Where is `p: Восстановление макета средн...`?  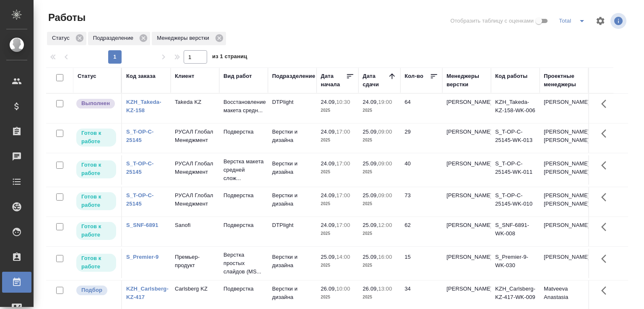 p: Восстановление макета средн... is located at coordinates (243, 106).